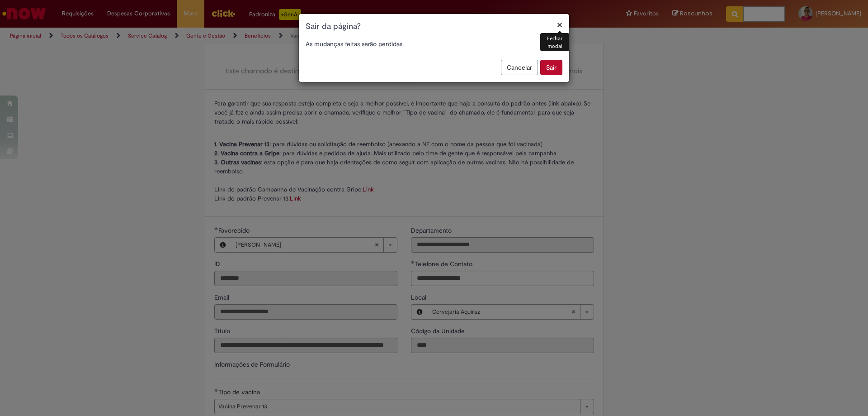  Describe the element at coordinates (434, 27) in the screenshot. I see `h1: Sair da página?` at that location.